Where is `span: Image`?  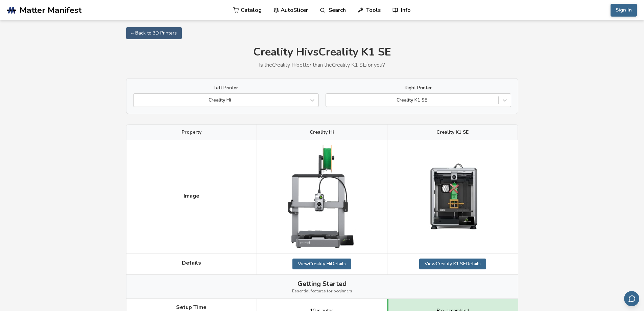
span: Image is located at coordinates (191, 196).